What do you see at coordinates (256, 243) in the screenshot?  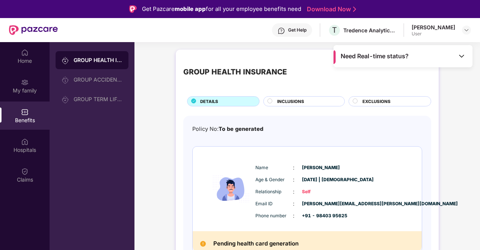 I see `h2: Pending health card generation` at bounding box center [256, 243].